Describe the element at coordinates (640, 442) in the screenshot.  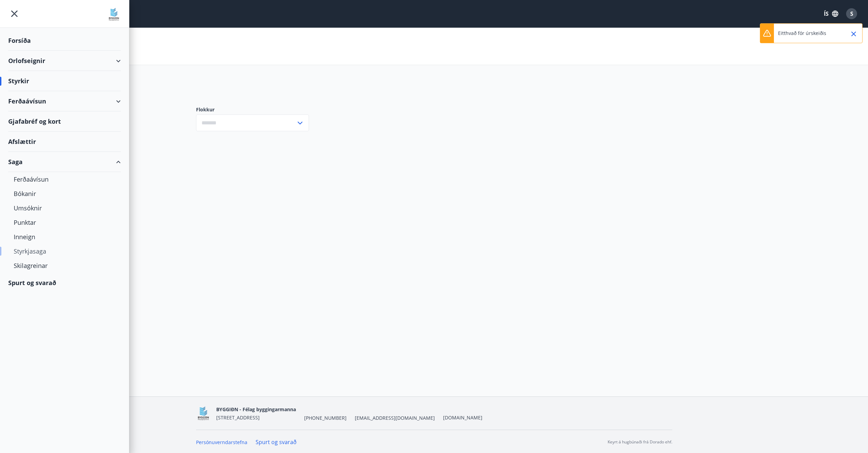
I see `p: Keyrt á hugbúnaði frá Dorado ehf.` at that location.